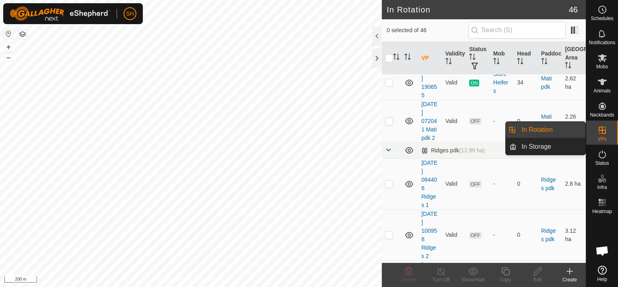  What do you see at coordinates (574, 235) in the screenshot?
I see `td: 3.12 ha` at bounding box center [574, 235].